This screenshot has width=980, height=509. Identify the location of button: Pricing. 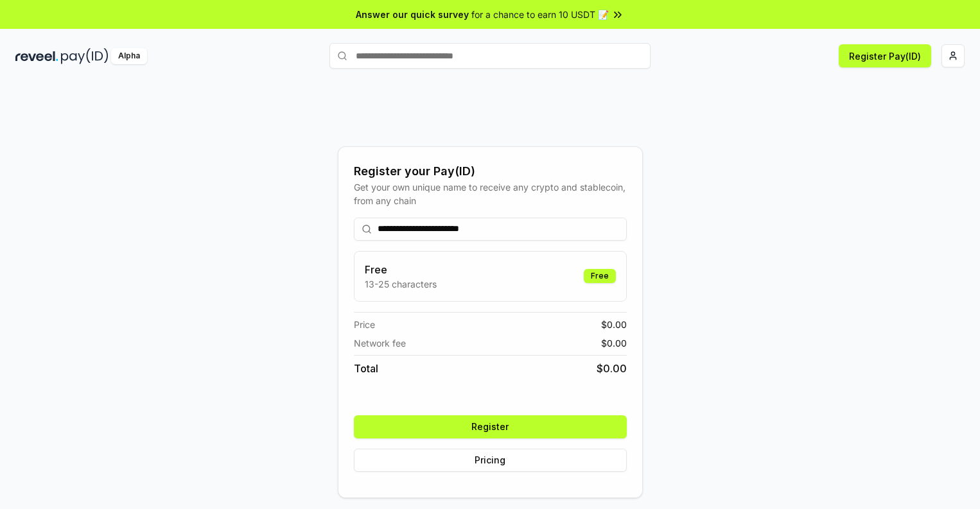
(490, 460).